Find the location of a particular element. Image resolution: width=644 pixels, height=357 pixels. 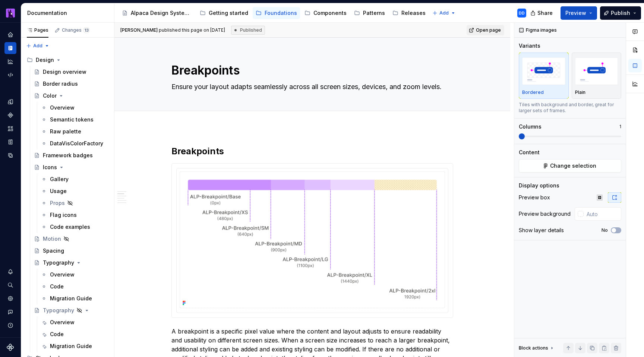

span: Publish is located at coordinates (621, 13).